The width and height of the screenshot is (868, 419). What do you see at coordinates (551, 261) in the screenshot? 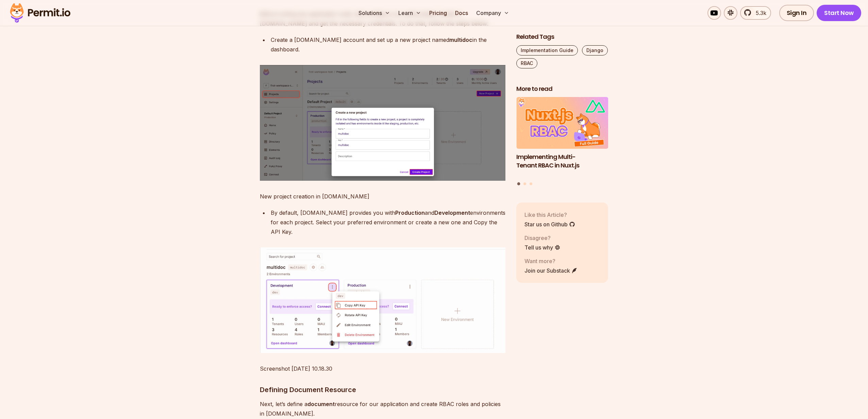
I see `p: Want more?` at bounding box center [551, 261].